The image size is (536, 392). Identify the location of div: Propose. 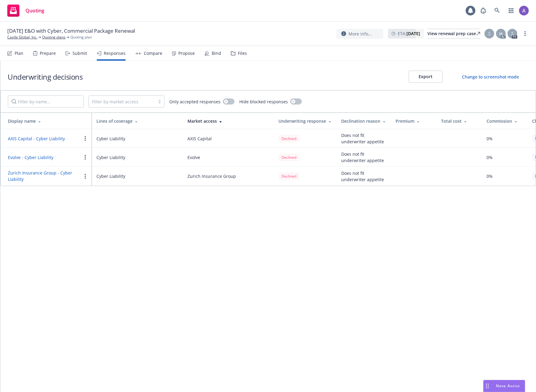
(186, 53).